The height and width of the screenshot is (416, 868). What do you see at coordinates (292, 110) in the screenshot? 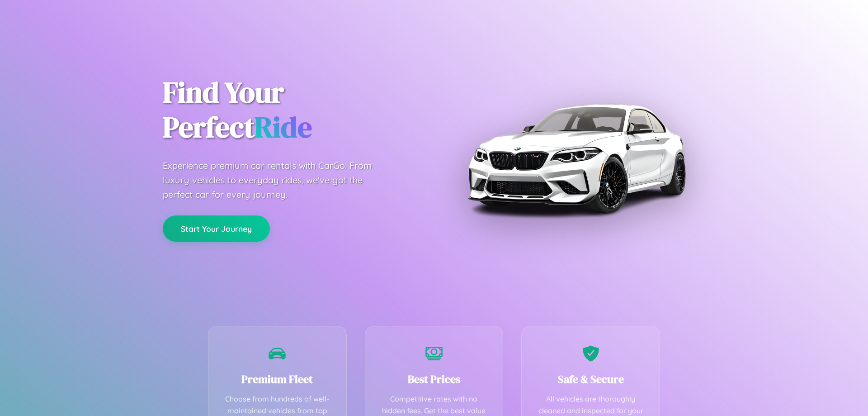
I see `h1: Find Your Perfect` at bounding box center [292, 110].